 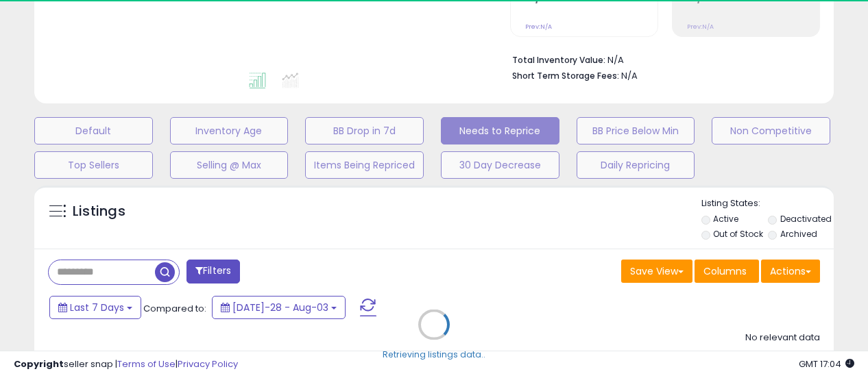 I want to click on img: logo_orange.svg, so click(x=27, y=27).